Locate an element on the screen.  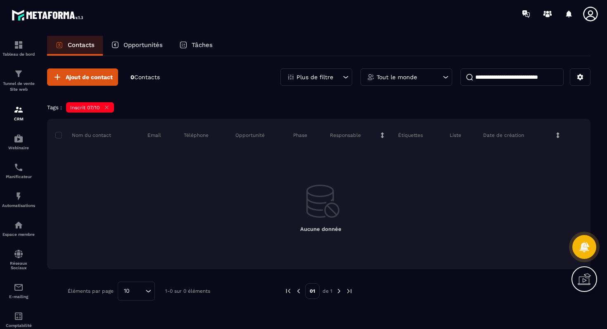
p: 01 is located at coordinates (312, 291).